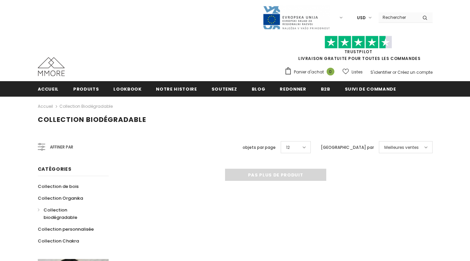 The image size is (470, 261). Describe the element at coordinates (401, 148) in the screenshot. I see `span: Meilleures ventes` at that location.